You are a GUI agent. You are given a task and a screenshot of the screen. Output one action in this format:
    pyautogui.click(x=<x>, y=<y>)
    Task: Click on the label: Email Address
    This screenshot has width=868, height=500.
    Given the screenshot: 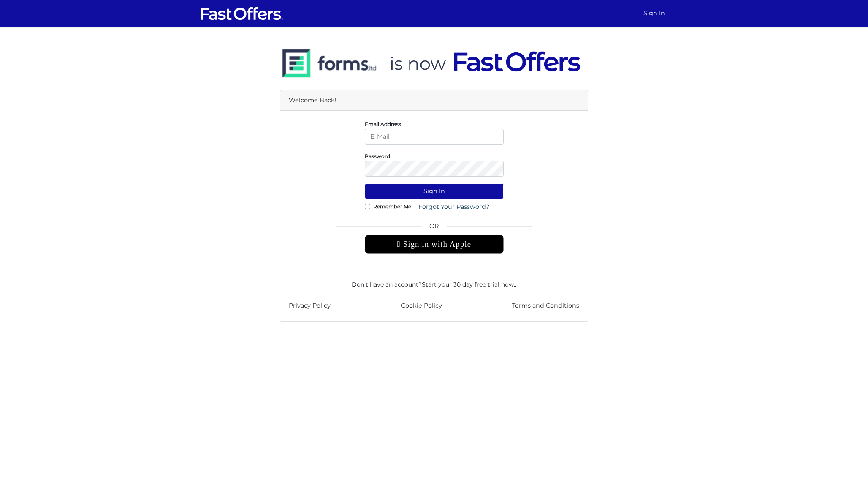 What is the action you would take?
    pyautogui.click(x=383, y=124)
    